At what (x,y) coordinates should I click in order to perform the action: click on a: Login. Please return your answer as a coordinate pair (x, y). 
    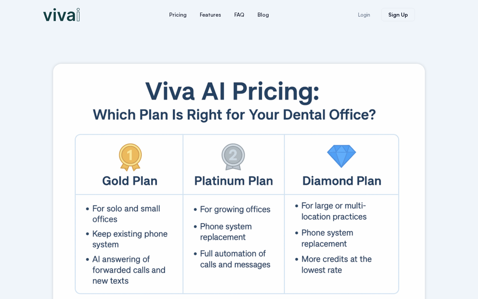
    Looking at the image, I should click on (364, 15).